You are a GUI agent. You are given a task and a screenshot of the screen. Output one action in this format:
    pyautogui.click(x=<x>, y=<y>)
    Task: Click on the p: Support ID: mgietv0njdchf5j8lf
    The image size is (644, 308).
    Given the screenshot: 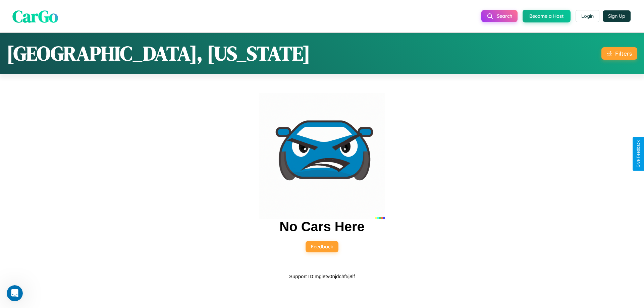 What is the action you would take?
    pyautogui.click(x=322, y=276)
    